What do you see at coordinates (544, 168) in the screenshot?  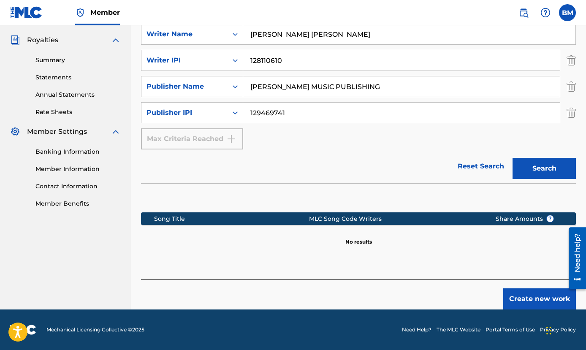 I see `button: Search` at bounding box center [544, 168].